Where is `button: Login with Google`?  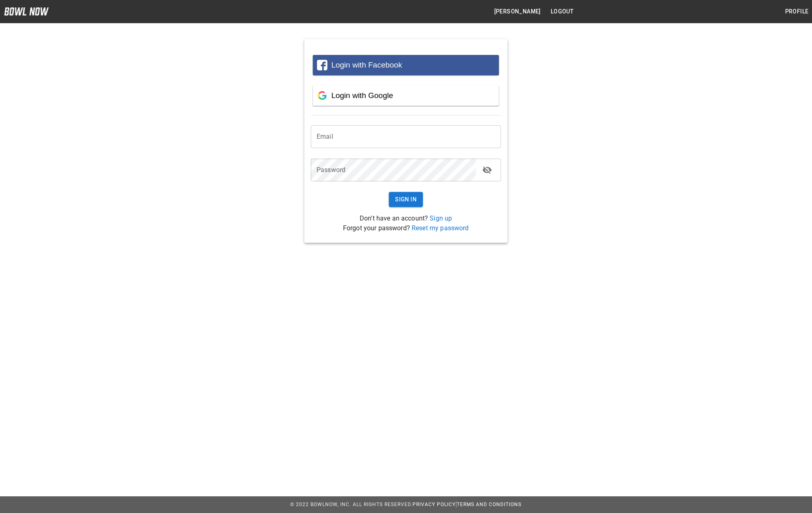
button: Login with Google is located at coordinates (406, 96).